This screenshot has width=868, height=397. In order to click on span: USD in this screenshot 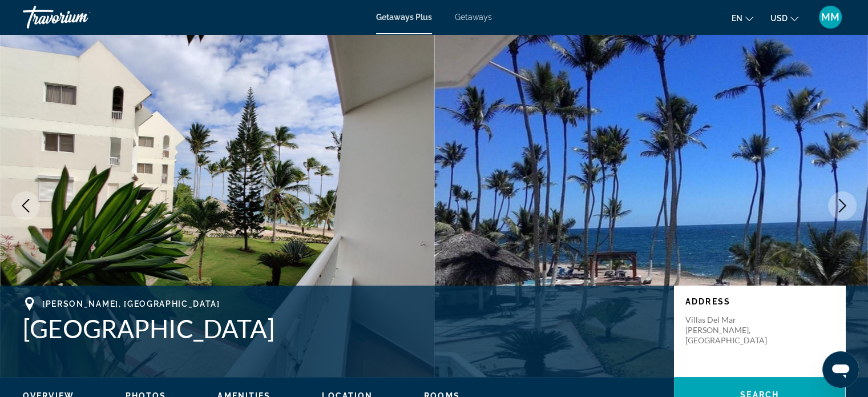, I will do `click(779, 19)`.